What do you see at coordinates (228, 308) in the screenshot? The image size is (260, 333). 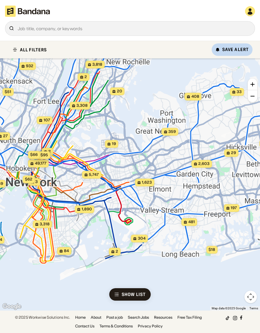 I see `span: Map data ©2025 Google` at bounding box center [228, 308].